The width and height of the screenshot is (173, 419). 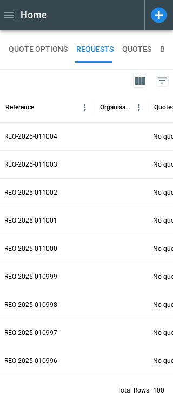 I want to click on button: Organisation column menu, so click(x=139, y=107).